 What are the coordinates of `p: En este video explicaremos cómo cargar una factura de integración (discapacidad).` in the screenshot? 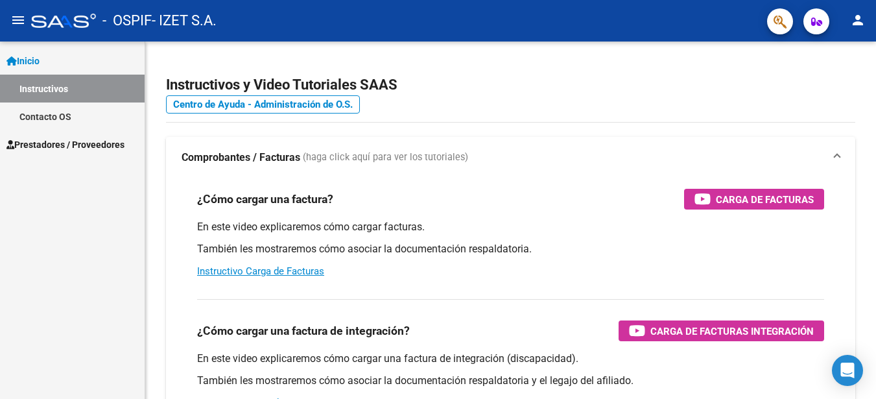 It's located at (510, 359).